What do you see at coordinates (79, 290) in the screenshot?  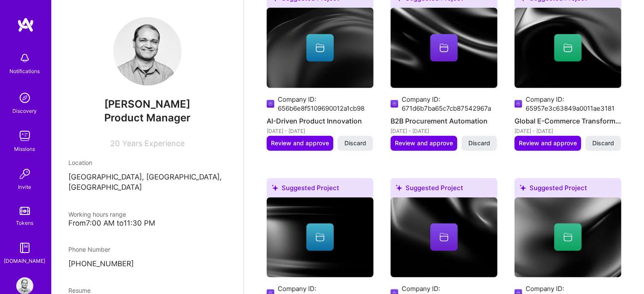 I see `span: Resume` at bounding box center [79, 290].